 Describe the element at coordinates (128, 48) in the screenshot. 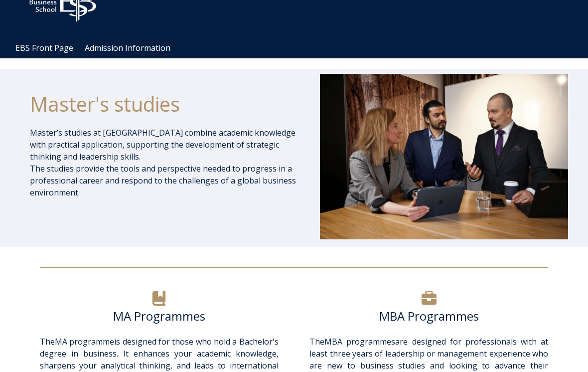

I see `a: Admission Information` at that location.